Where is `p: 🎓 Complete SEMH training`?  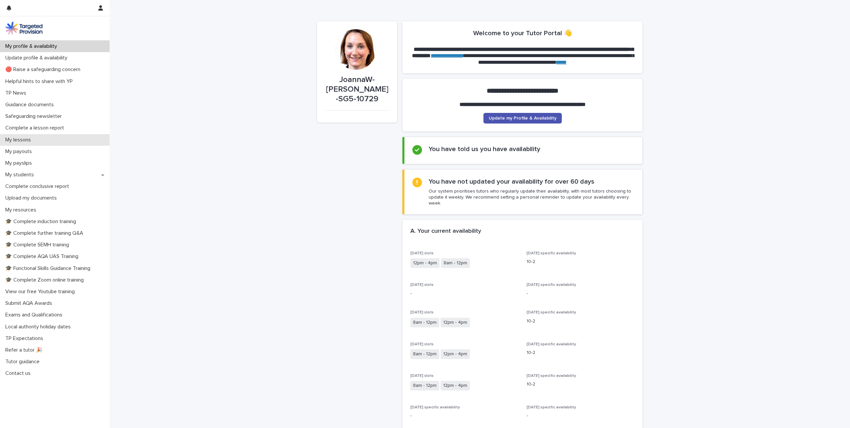
p: 🎓 Complete SEMH training is located at coordinates (39, 245).